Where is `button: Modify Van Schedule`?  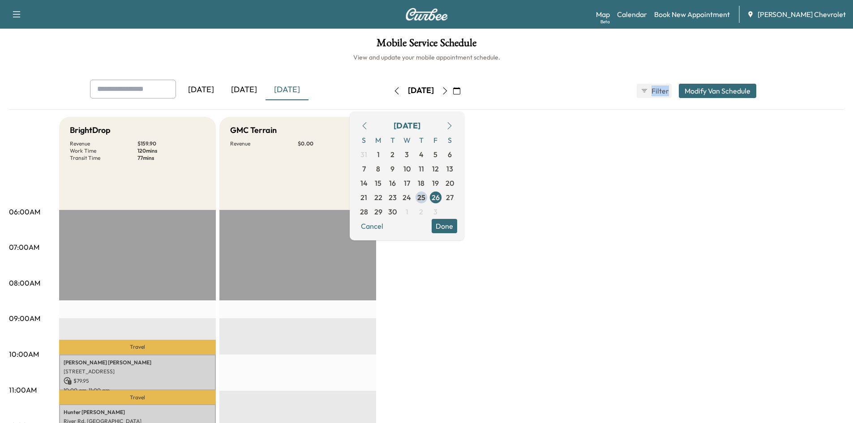 button: Modify Van Schedule is located at coordinates (718, 91).